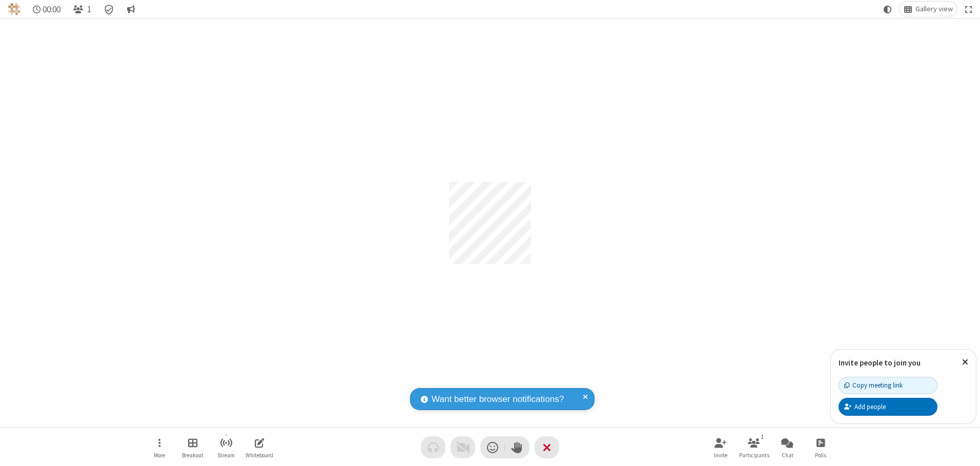 This screenshot has height=466, width=980. Describe the element at coordinates (787, 455) in the screenshot. I see `span: Chat` at that location.